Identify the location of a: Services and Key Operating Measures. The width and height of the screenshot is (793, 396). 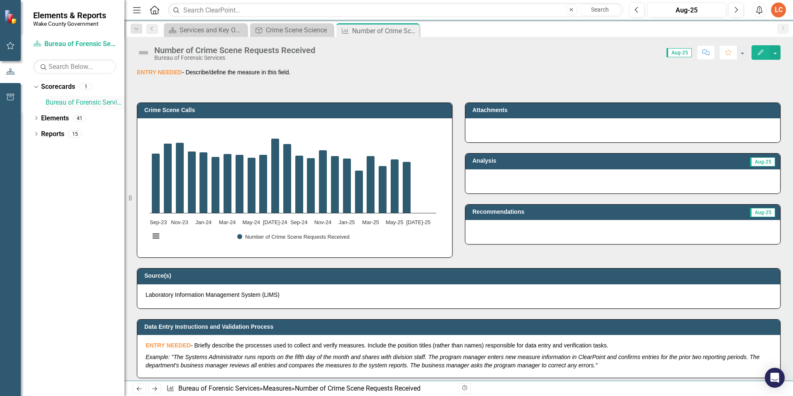
(205, 30).